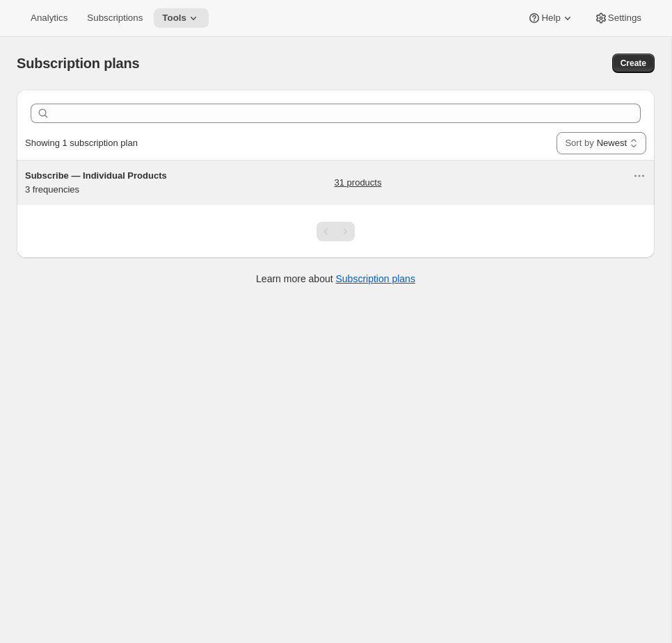 This screenshot has height=643, width=672. Describe the element at coordinates (550, 18) in the screenshot. I see `button: Help` at that location.